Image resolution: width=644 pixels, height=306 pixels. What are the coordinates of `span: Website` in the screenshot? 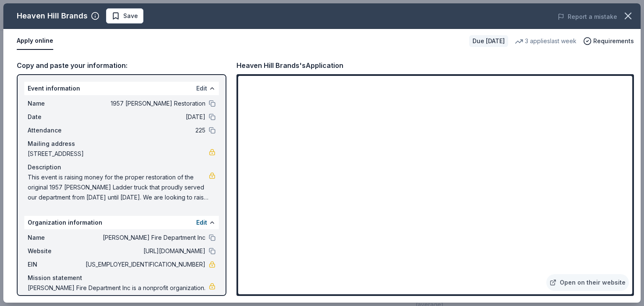 It's located at (56, 251).